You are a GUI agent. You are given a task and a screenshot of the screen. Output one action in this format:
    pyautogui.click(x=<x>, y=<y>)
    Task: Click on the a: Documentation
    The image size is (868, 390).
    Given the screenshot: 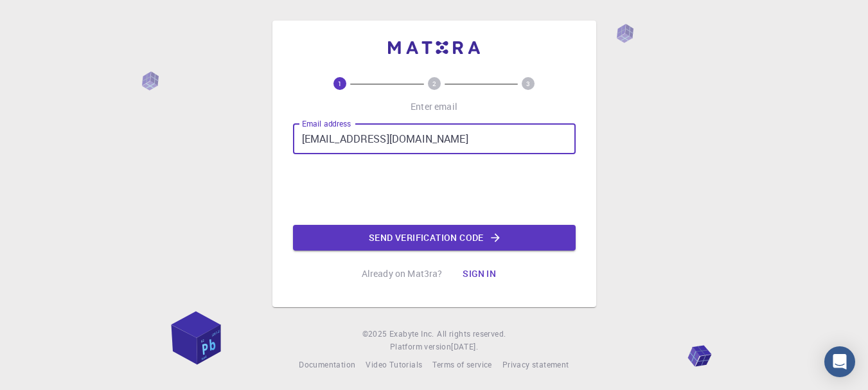 What is the action you would take?
    pyautogui.click(x=327, y=365)
    